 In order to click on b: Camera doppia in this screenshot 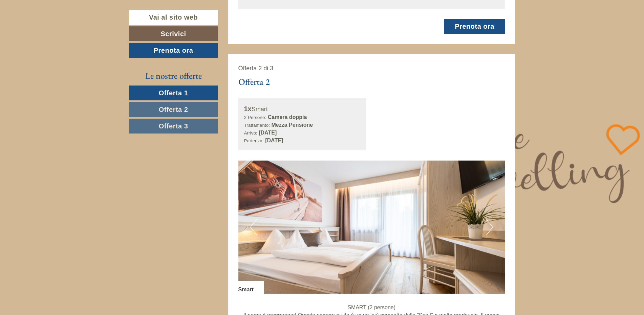, I will do `click(287, 117)`.